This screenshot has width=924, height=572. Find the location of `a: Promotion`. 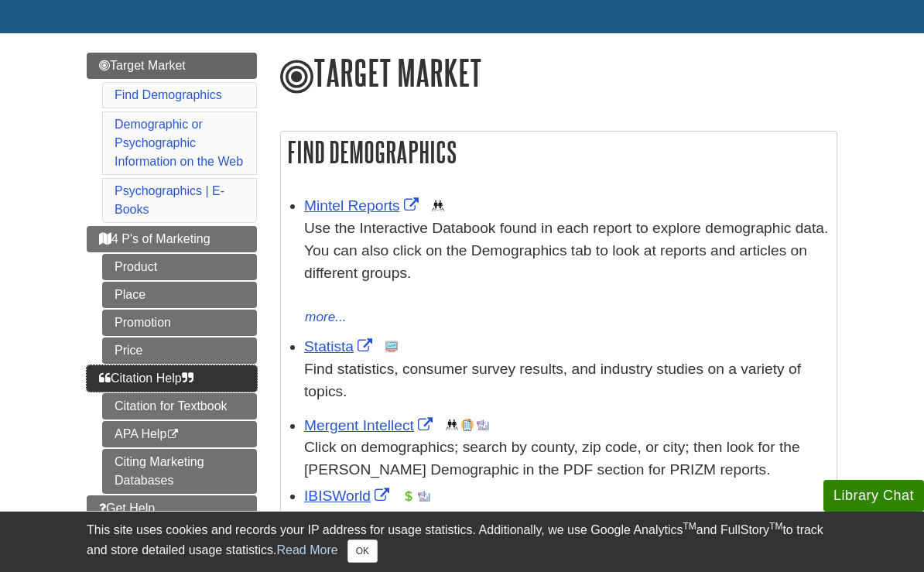

a: Promotion is located at coordinates (180, 323).